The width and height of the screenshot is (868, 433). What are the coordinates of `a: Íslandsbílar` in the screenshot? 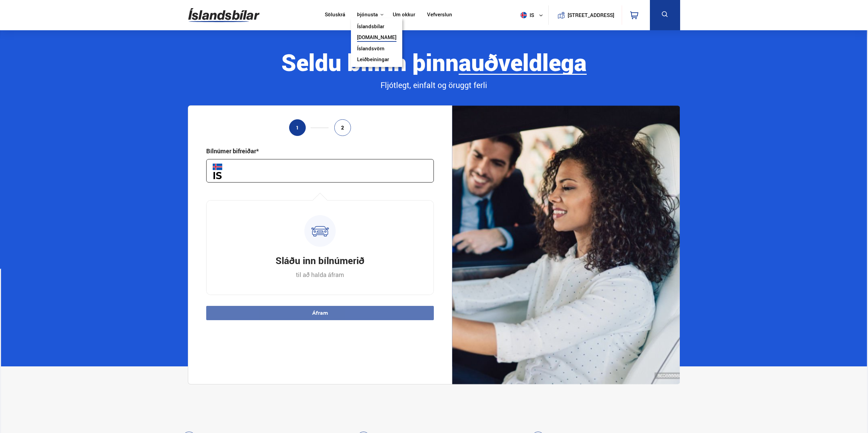 It's located at (371, 27).